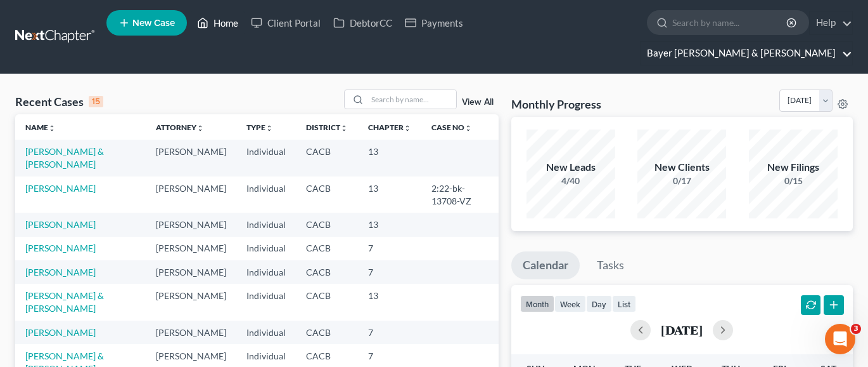  Describe the element at coordinates (180, 127) in the screenshot. I see `a: Attorneyunfold_more` at that location.